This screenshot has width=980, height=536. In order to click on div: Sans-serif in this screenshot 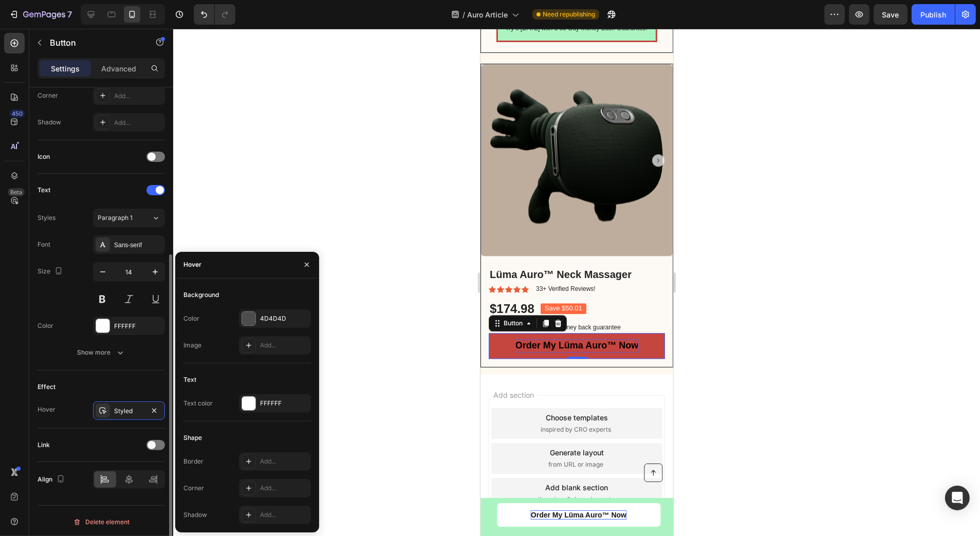, I will do `click(138, 245)`.